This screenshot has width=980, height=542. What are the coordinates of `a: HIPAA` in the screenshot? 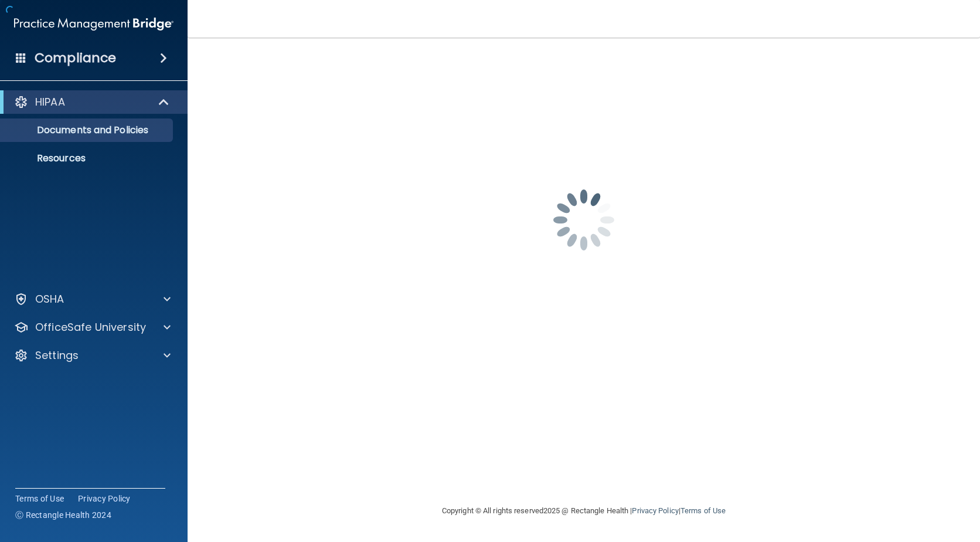 It's located at (92, 102).